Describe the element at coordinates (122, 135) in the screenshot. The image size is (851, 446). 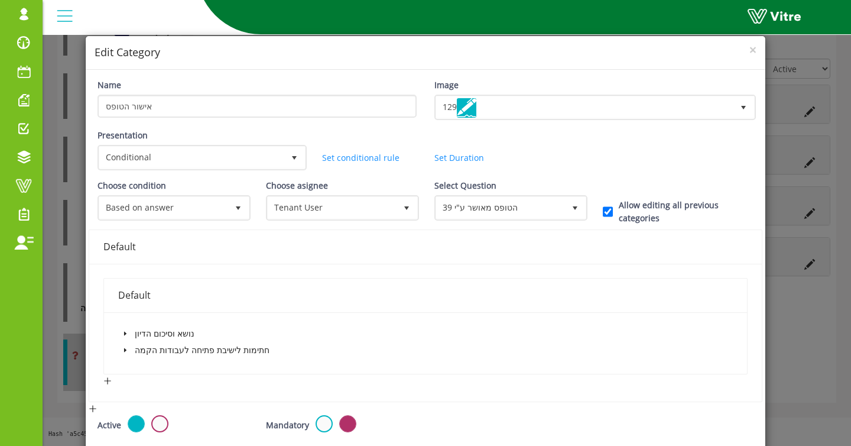
I see `label: Presentation` at that location.